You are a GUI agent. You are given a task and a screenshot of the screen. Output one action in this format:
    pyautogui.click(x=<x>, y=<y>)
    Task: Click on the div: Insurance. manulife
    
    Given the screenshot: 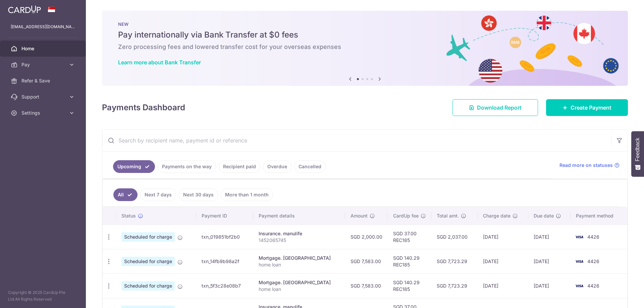 What is the action you would take?
    pyautogui.click(x=299, y=233)
    